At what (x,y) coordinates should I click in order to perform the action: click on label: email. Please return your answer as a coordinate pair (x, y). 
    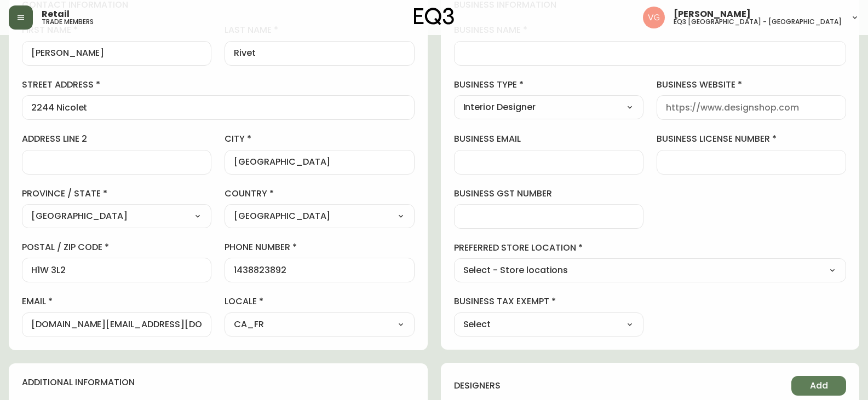
    Looking at the image, I should click on (116, 302).